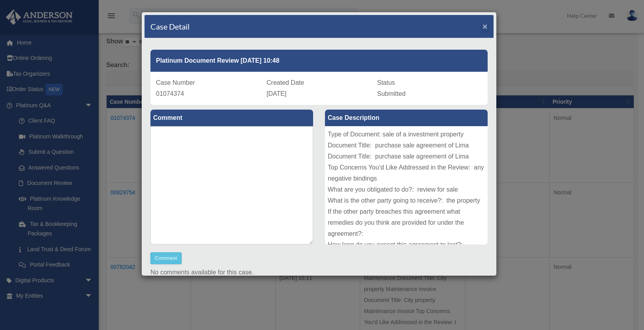 This screenshot has height=330, width=644. I want to click on span: Submitted, so click(391, 94).